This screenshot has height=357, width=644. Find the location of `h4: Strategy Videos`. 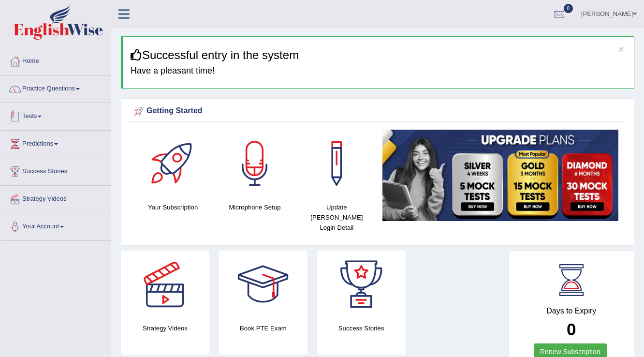

h4: Strategy Videos is located at coordinates (165, 328).